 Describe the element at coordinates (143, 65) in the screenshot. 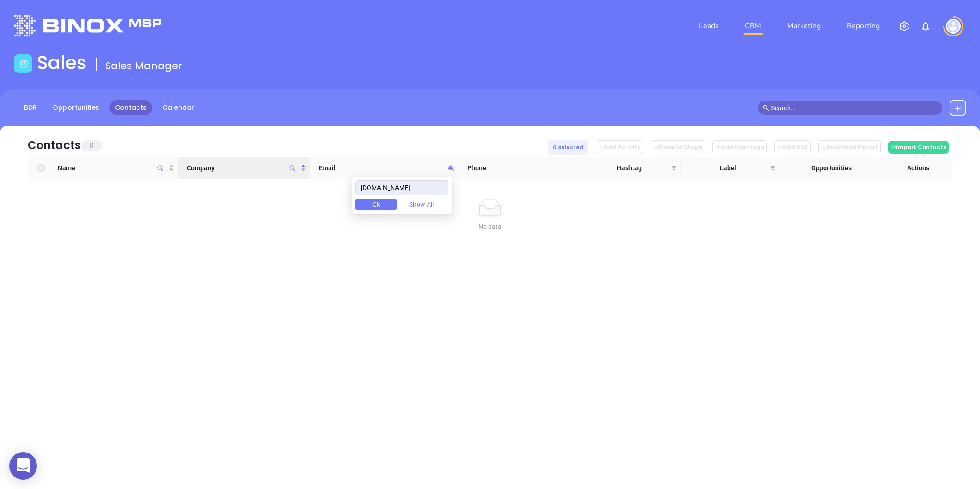

I see `span: Sales Manager` at that location.